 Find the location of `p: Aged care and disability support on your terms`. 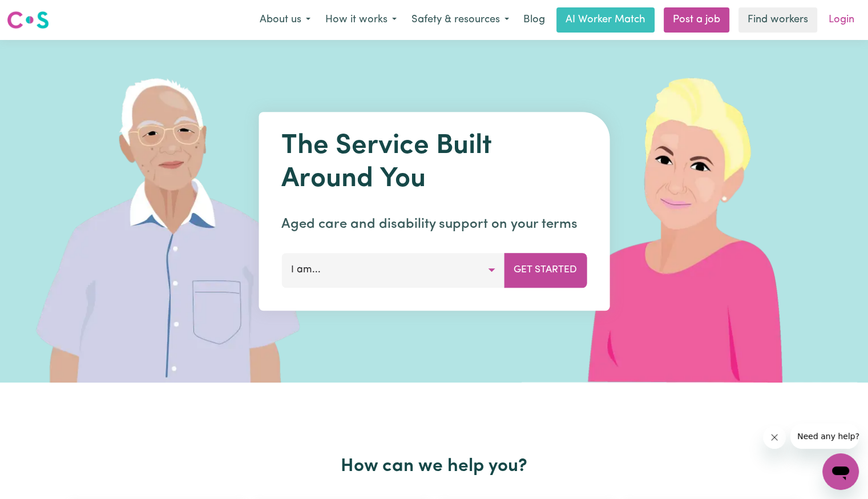

p: Aged care and disability support on your terms is located at coordinates (434, 224).